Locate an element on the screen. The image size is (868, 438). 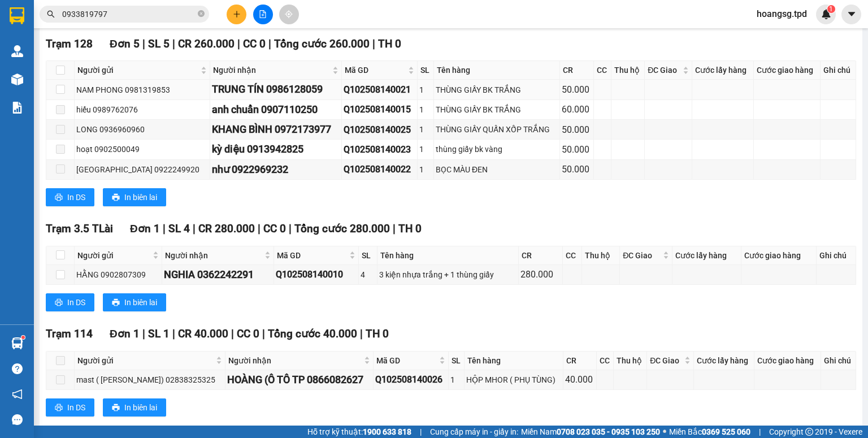
td: Q102508140026 is located at coordinates (411, 380).